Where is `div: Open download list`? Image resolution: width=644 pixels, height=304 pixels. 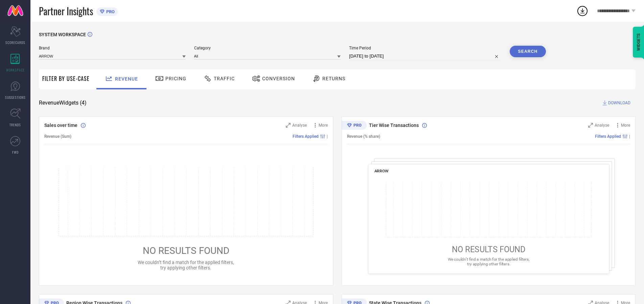
div: Open download list is located at coordinates (582, 11).